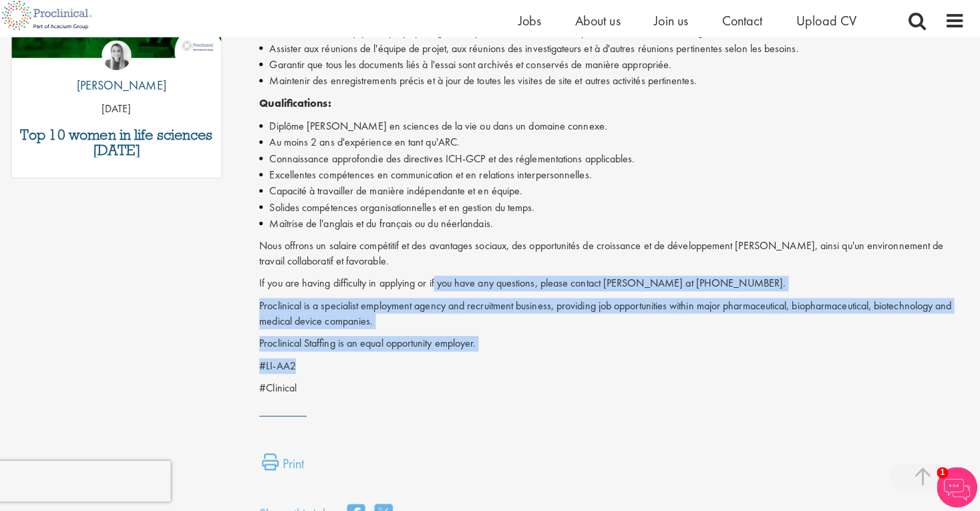  I want to click on a: Jobs, so click(535, 27).